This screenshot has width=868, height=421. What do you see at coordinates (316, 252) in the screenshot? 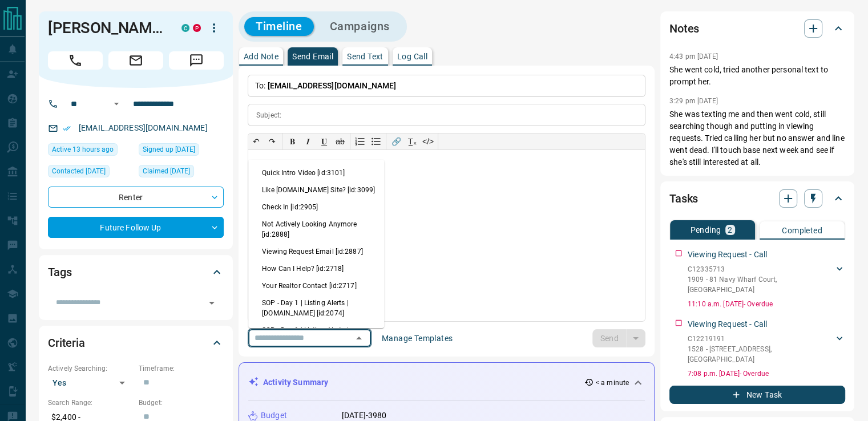
I see `li: Viewing Request Email [id:2887]` at bounding box center [316, 252].